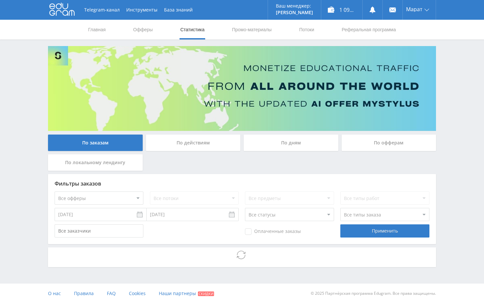  I want to click on div: По заказам, so click(95, 143).